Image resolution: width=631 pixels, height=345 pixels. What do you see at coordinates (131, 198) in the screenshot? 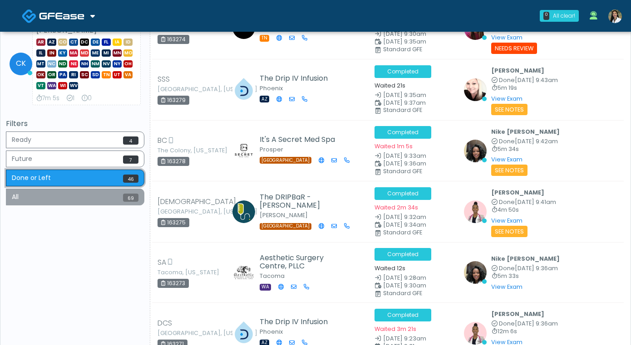
I see `span: 69` at bounding box center [131, 198].